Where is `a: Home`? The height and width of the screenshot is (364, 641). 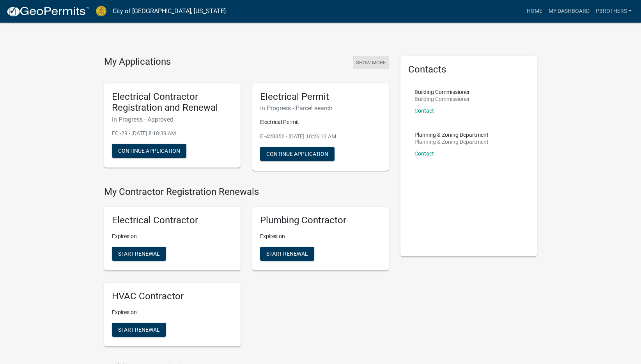
a: Home is located at coordinates (535, 11).